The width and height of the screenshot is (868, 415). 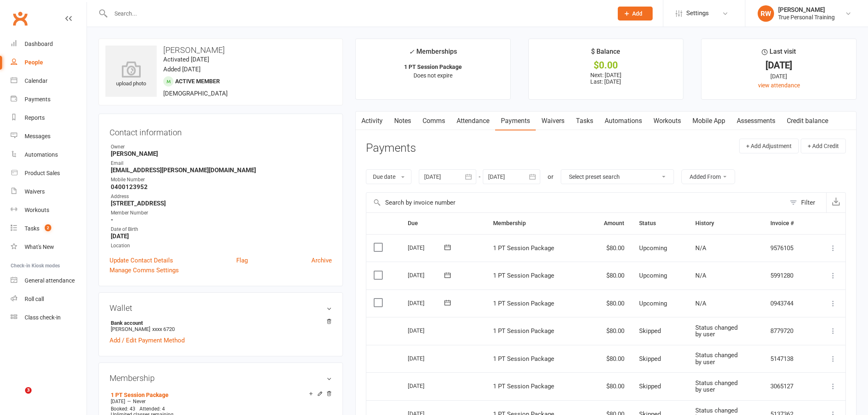 What do you see at coordinates (220, 308) in the screenshot?
I see `h3: Wallet` at bounding box center [220, 308].